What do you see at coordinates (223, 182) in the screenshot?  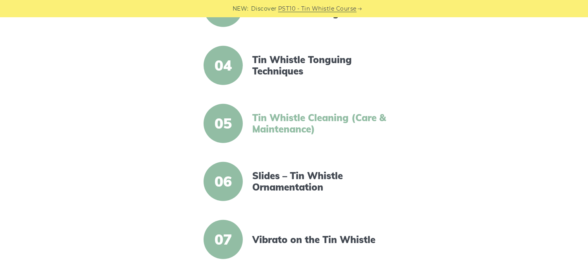 I see `span: 06` at bounding box center [223, 182].